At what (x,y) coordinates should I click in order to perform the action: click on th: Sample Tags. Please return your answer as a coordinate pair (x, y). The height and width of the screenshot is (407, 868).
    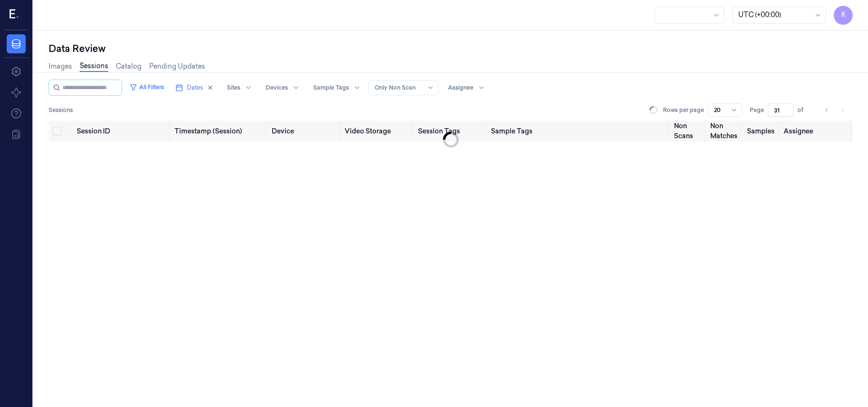
    Looking at the image, I should click on (578, 131).